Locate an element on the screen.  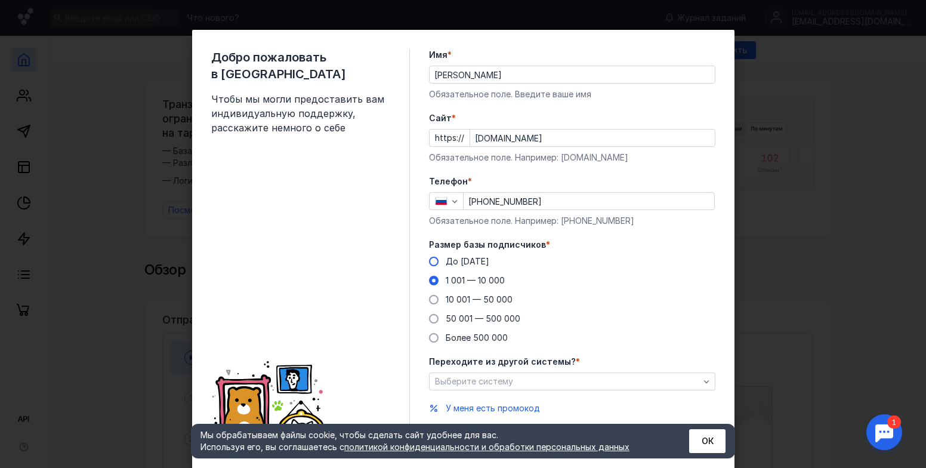
span: Более 500 000 is located at coordinates (477, 337).